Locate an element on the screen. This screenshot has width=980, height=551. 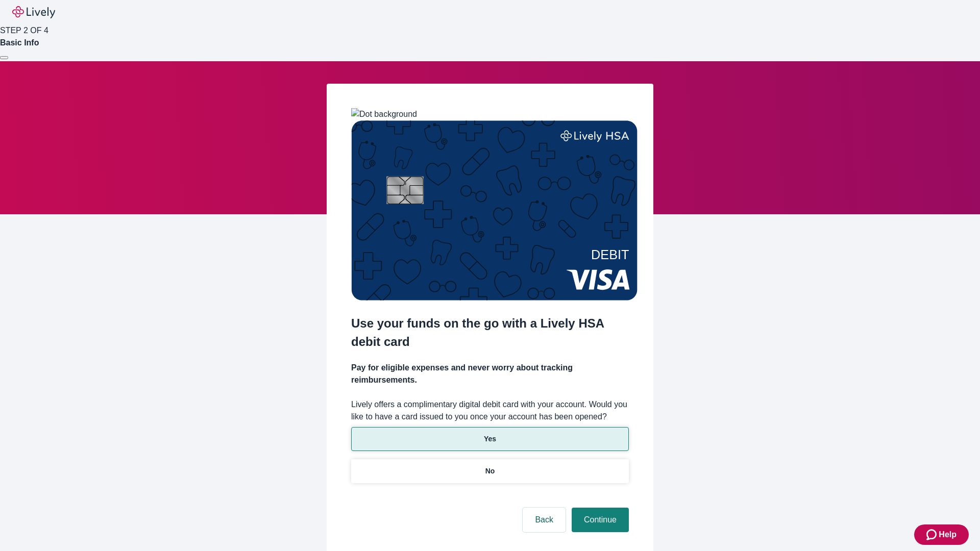
button: Continue is located at coordinates (600, 520).